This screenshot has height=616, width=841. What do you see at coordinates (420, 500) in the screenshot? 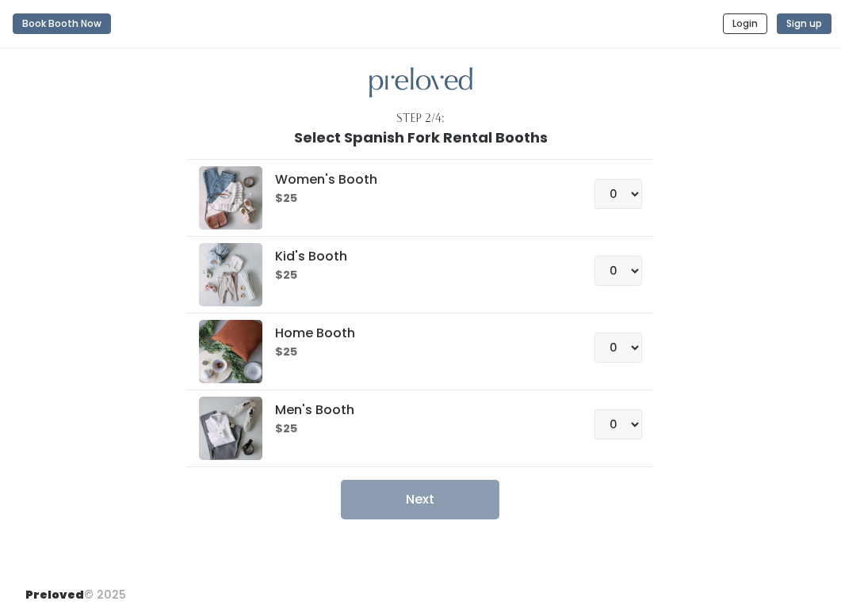
I see `button: Next` at bounding box center [420, 500].